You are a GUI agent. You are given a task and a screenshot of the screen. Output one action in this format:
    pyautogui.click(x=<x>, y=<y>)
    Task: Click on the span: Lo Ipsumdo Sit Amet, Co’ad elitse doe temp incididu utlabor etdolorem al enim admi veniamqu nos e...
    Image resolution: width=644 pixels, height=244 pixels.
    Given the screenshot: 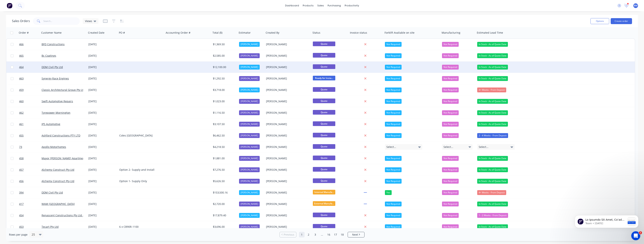 What is the action you would take?
    pyautogui.click(x=36, y=118)
    